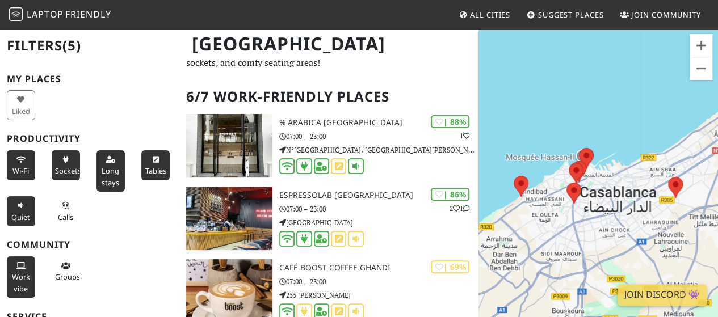 This screenshot has width=718, height=317. Describe the element at coordinates (21, 211) in the screenshot. I see `button: Quiet` at that location.